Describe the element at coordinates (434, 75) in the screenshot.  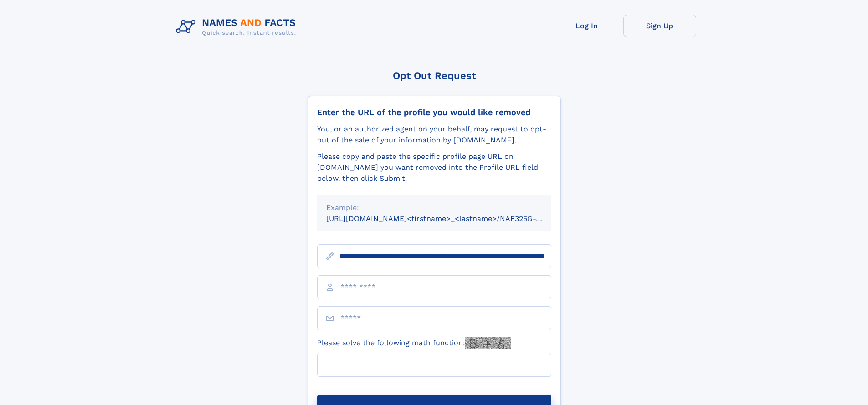
I see `div: Opt Out Request` at that location.